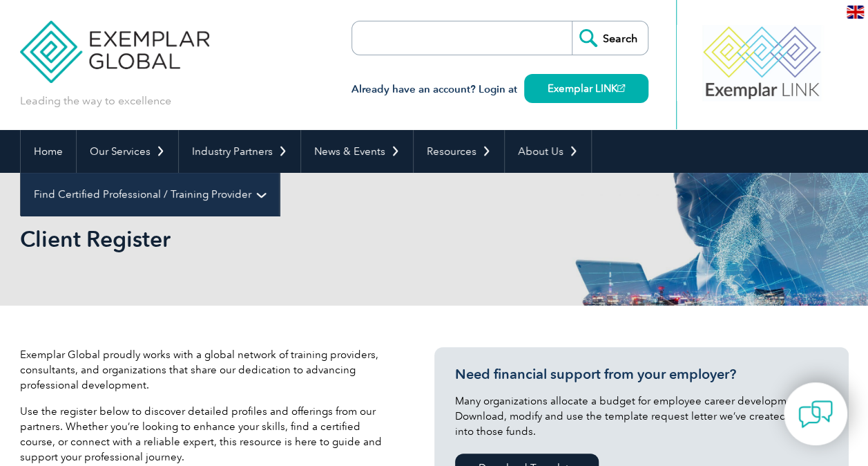 This screenshot has height=466, width=868. I want to click on a: Home, so click(48, 151).